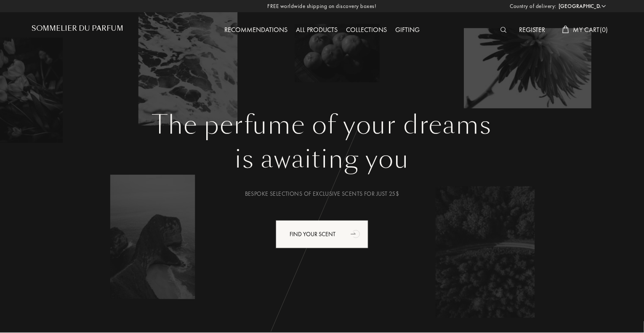  What do you see at coordinates (590, 29) in the screenshot?
I see `span: My Cart ( 0 )` at bounding box center [590, 29].